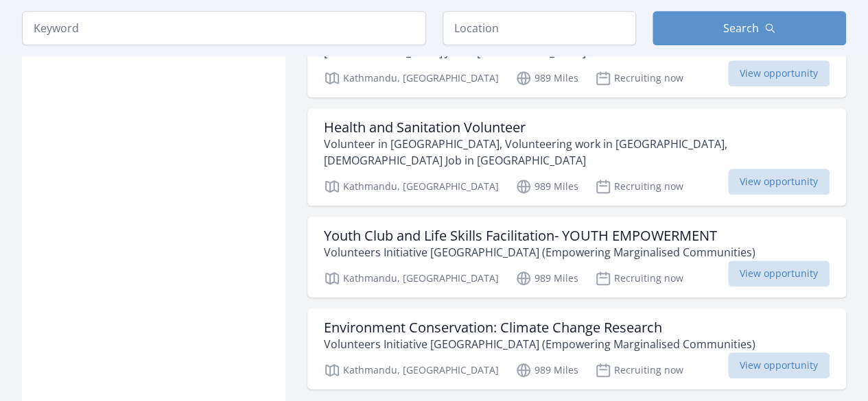  Describe the element at coordinates (539, 328) in the screenshot. I see `h3: Environment Conservation: Climate Change Research` at that location.